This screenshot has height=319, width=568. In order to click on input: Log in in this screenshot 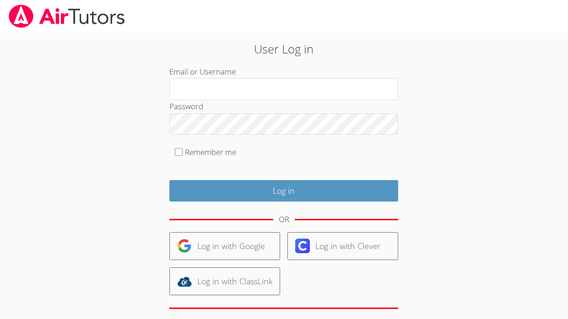, I will do `click(284, 191)`.